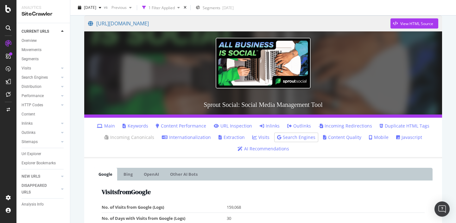 This screenshot has width=456, height=223. I want to click on a: Incoming Canonicals, so click(129, 137).